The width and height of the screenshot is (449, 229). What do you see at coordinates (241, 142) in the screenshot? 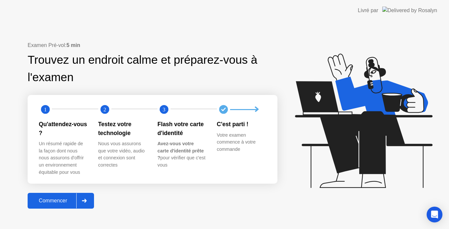
I see `div: Votre examen commence à votre commande` at bounding box center [241, 142].